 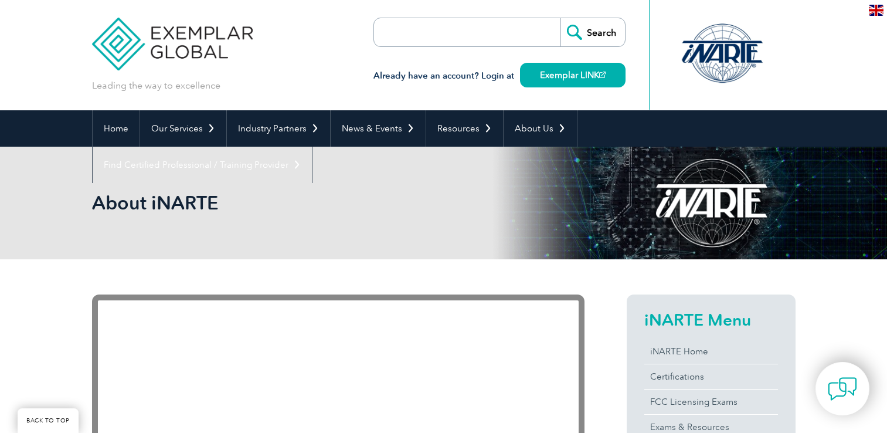 I want to click on a: Find Certified Professional / Training Provider, so click(x=202, y=165).